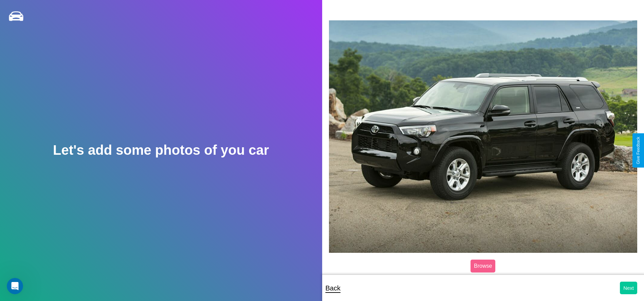  Describe the element at coordinates (333, 288) in the screenshot. I see `p: Back` at that location.